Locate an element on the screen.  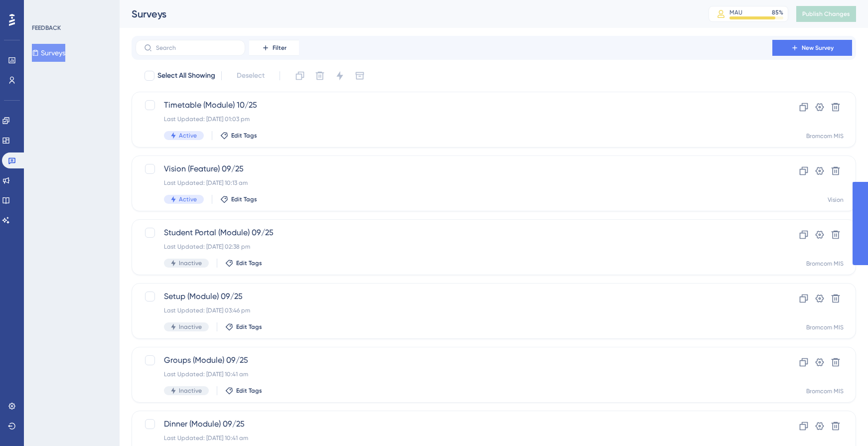
span: Filter is located at coordinates (279, 48).